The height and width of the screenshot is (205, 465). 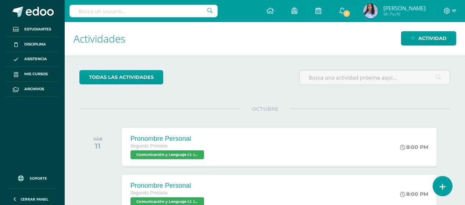 What do you see at coordinates (36, 74) in the screenshot?
I see `span: Mis cursos` at bounding box center [36, 74].